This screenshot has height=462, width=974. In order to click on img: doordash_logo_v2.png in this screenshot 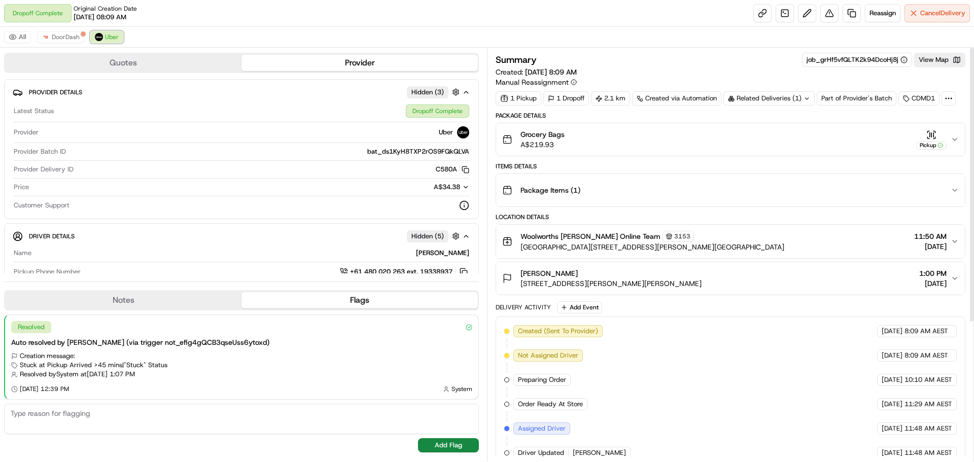, I will do `click(46, 37)`.